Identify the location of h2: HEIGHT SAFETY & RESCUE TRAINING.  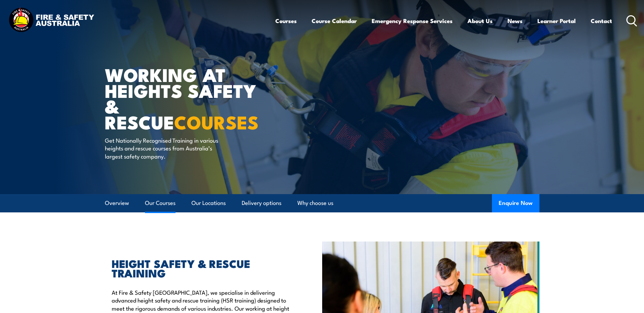
(202, 268).